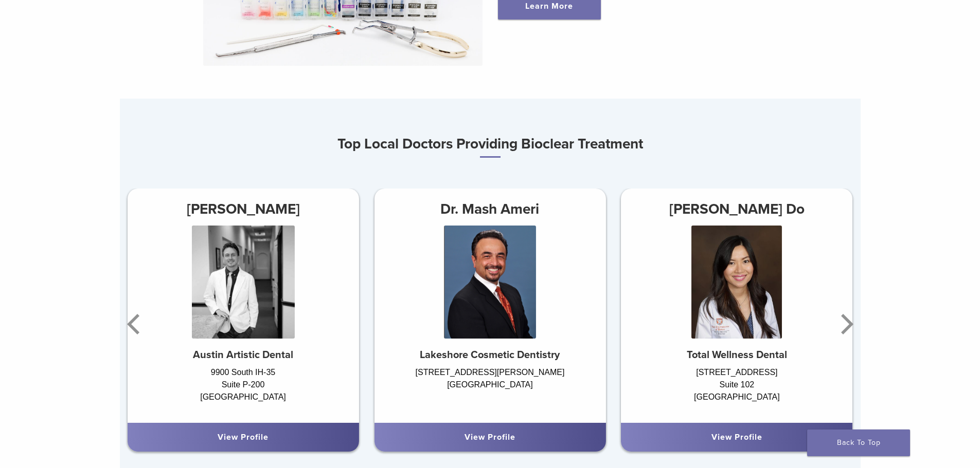 This screenshot has height=468, width=980. Describe the element at coordinates (490, 355) in the screenshot. I see `strong: Lakeshore Cosmetic Dentistry` at that location.